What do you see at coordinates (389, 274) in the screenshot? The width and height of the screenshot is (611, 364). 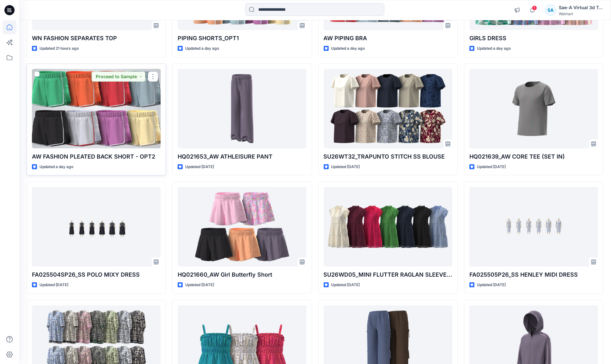 I see `p: SU26WD05_MINI FLUTTER RAGLAN SLEEVE DRESS` at bounding box center [389, 274].